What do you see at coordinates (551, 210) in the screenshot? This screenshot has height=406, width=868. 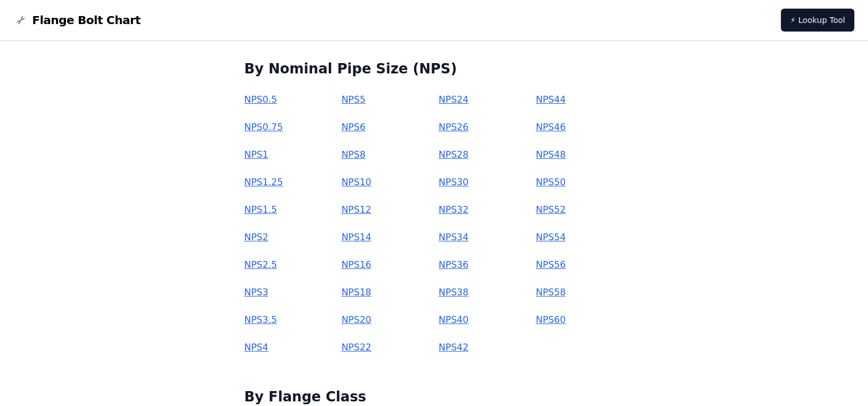 I see `a: NPS52` at bounding box center [551, 210].